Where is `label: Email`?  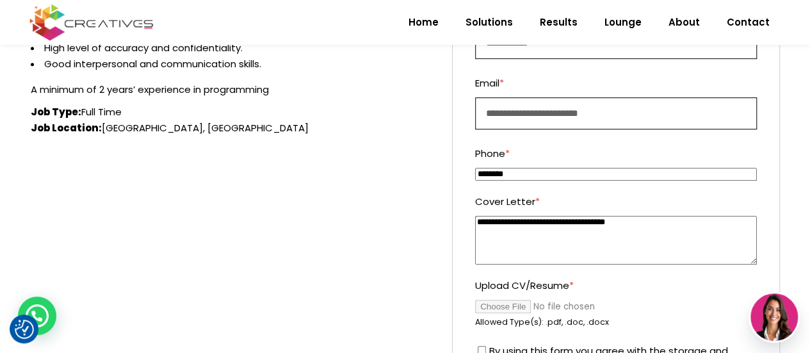 label: Email is located at coordinates (616, 83).